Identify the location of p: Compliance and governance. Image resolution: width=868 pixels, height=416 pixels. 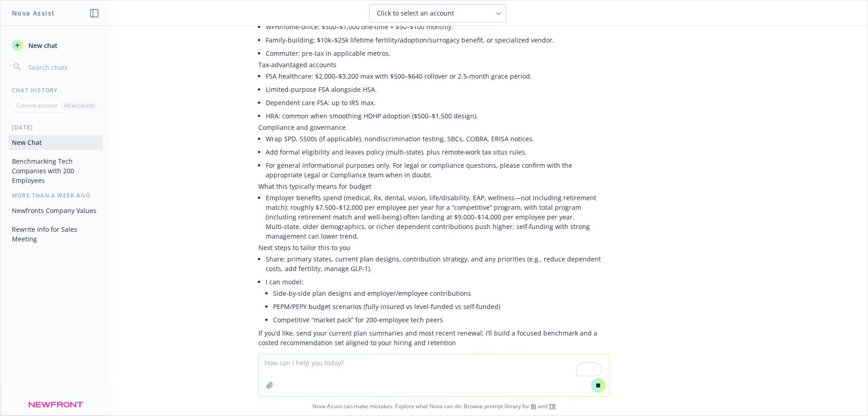
(434, 127).